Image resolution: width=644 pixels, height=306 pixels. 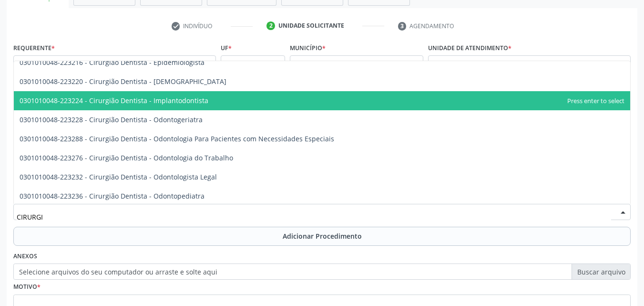 I want to click on label: UF, so click(x=226, y=48).